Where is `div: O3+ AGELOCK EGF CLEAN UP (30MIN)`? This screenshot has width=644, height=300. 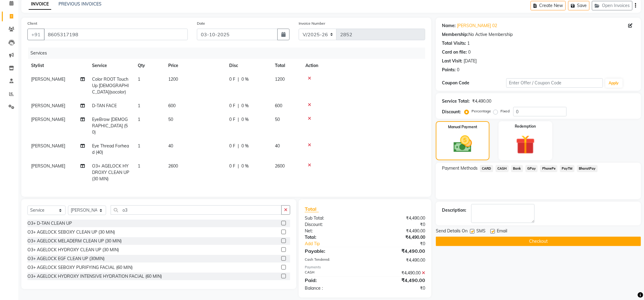 div: O3+ AGELOCK EGF CLEAN UP (30MIN) is located at coordinates (66, 258).